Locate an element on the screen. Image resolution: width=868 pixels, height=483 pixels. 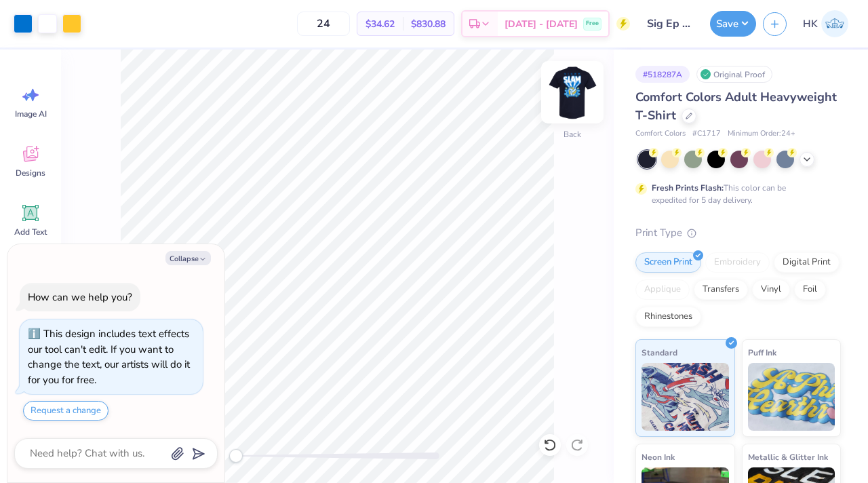
div: # 518287A is located at coordinates (662, 74).